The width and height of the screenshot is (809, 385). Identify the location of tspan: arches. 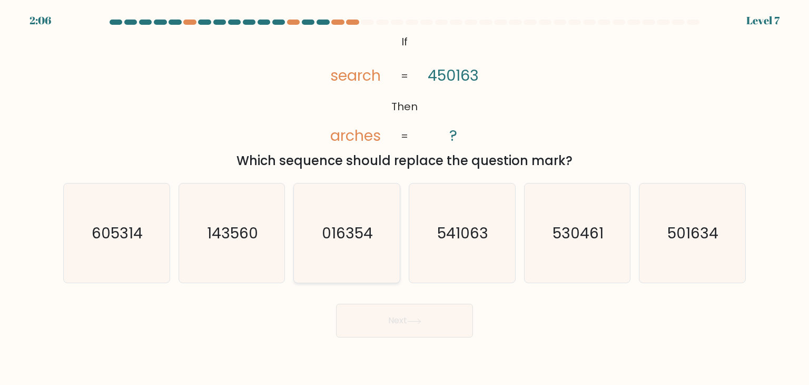
(356, 135).